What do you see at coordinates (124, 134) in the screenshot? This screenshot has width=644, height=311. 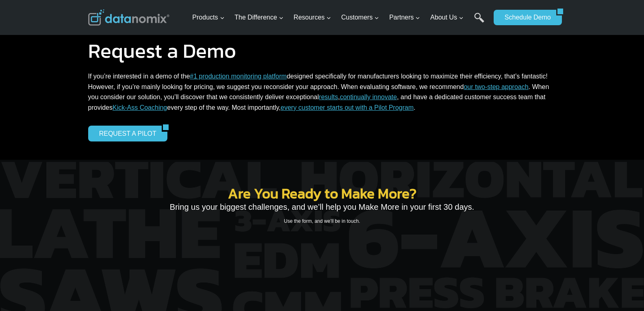 I see `a: REQUEST A PILOT` at bounding box center [124, 134].